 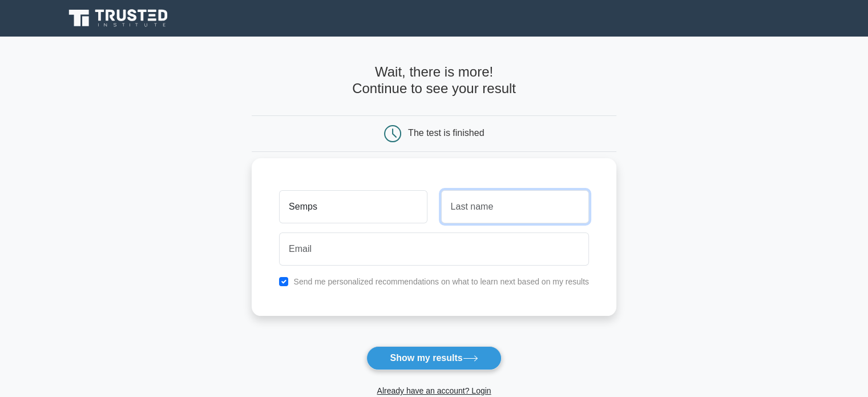 What do you see at coordinates (446, 133) in the screenshot?
I see `div: The test is finished` at bounding box center [446, 133].